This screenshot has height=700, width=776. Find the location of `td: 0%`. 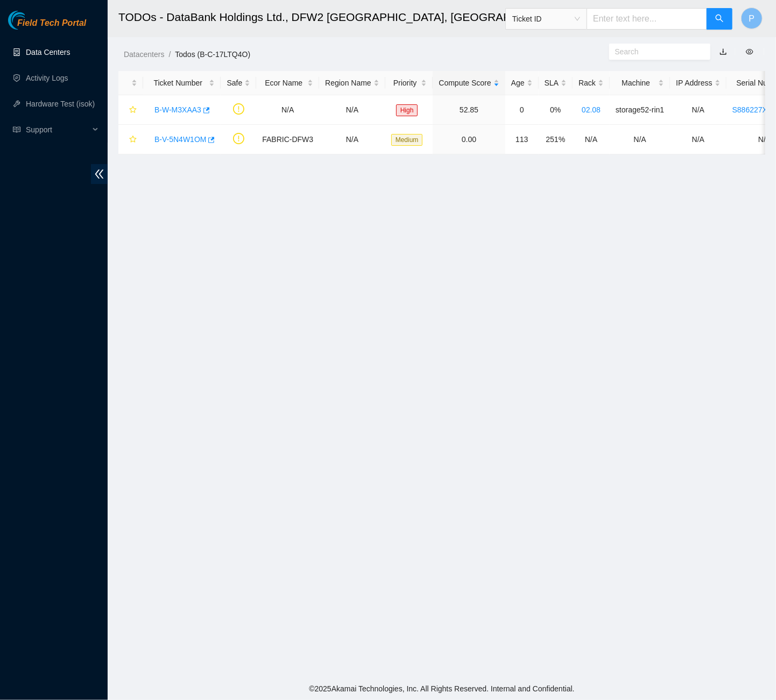

td: 0% is located at coordinates (556, 110).